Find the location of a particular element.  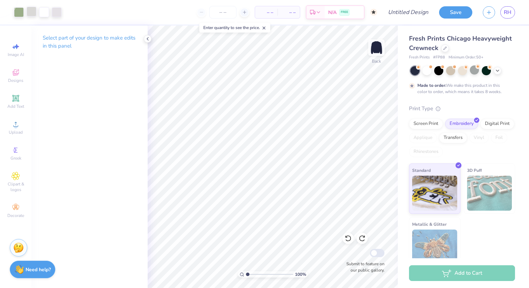

span: Add Text is located at coordinates (16, 106).